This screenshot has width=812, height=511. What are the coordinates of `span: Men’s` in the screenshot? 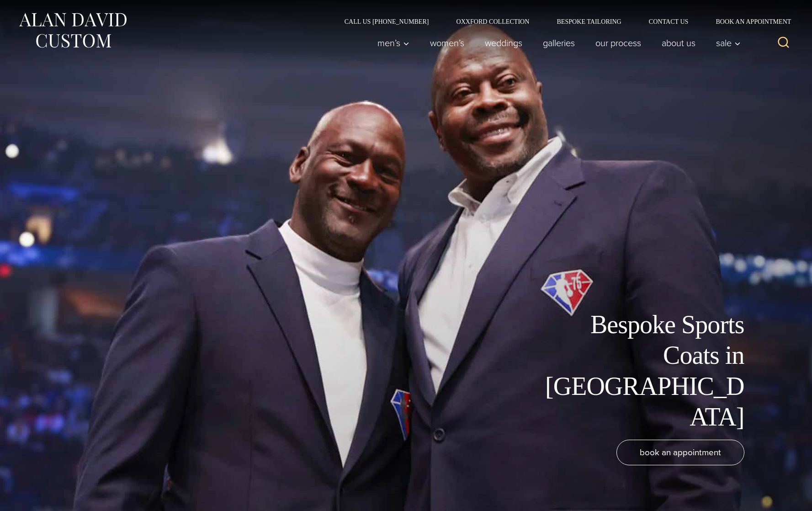 It's located at (393, 43).